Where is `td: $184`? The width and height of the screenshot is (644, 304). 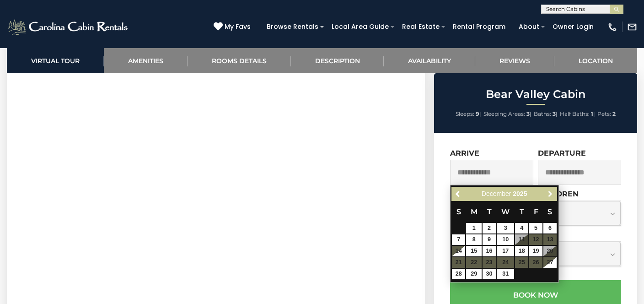 td: $184 is located at coordinates (550, 228).